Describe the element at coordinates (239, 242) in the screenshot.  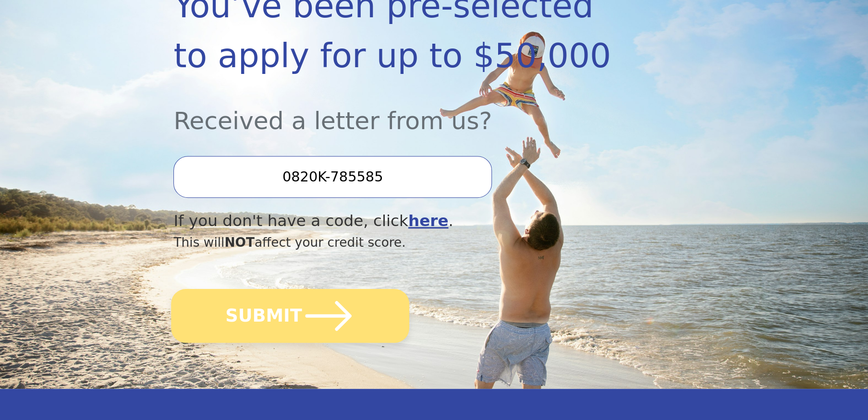
I see `span: NOT` at that location.